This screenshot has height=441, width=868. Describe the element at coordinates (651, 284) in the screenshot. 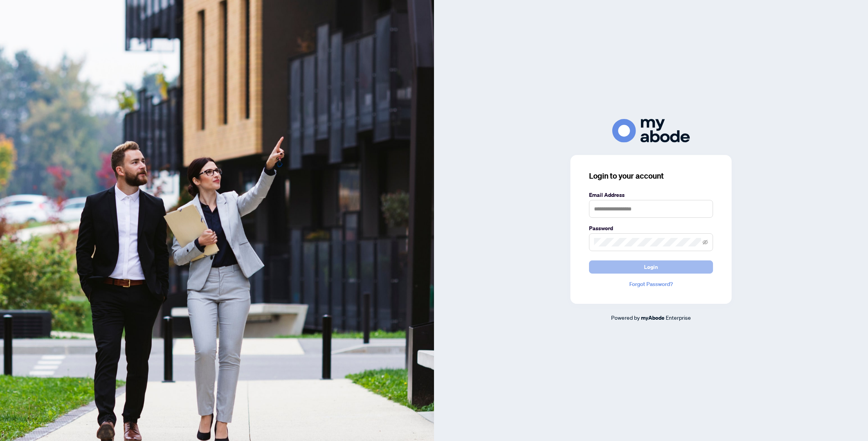

I see `a: Forgot Password?` at that location.